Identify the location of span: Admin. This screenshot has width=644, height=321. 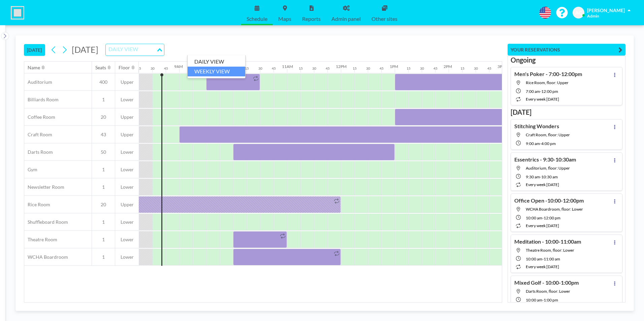
(594, 16).